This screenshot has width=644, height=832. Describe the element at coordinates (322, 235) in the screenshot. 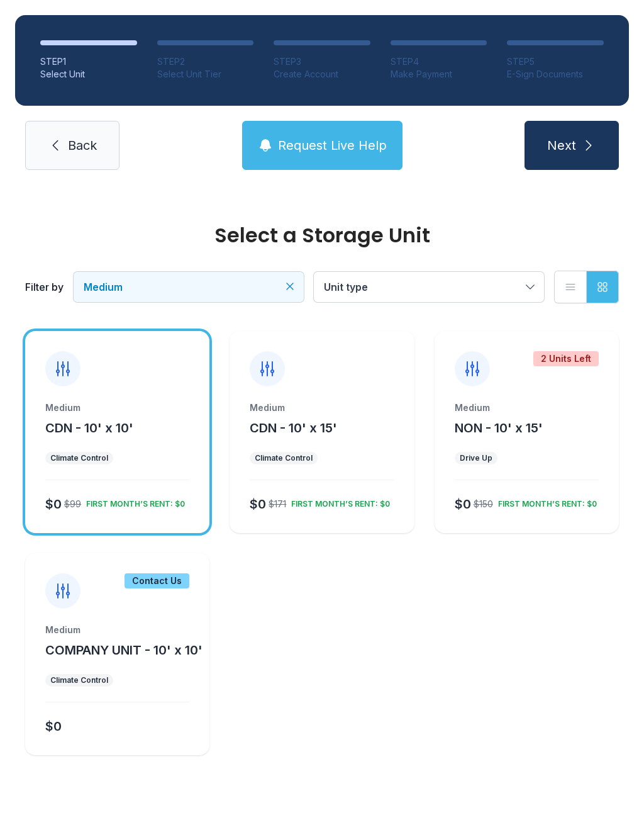

I see `div: Select a Storage Unit` at that location.